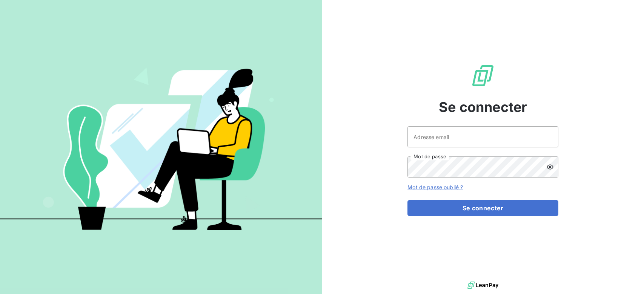 Image resolution: width=644 pixels, height=294 pixels. What do you see at coordinates (483, 76) in the screenshot?
I see `img: Logo LeanPay` at bounding box center [483, 76].